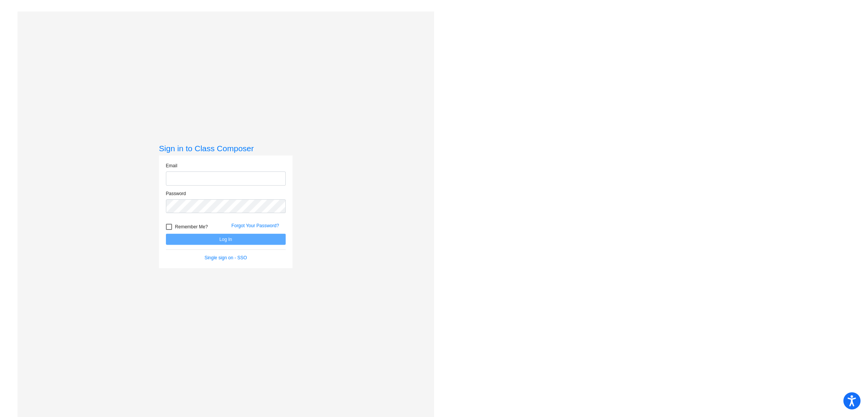 The image size is (868, 417). What do you see at coordinates (226, 148) in the screenshot?
I see `h3: Sign in to Class Composer` at bounding box center [226, 148].